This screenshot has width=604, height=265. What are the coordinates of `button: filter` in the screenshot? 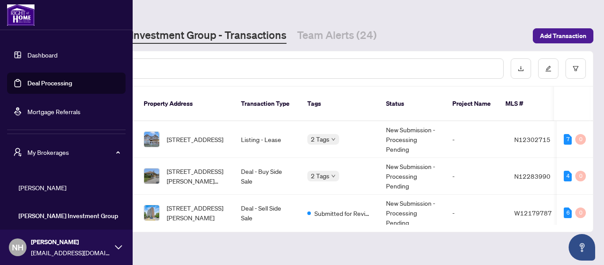 It's located at (576, 69).